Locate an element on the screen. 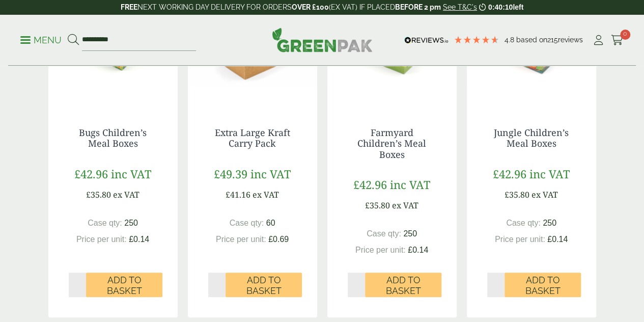  i: Cart is located at coordinates (617, 40).